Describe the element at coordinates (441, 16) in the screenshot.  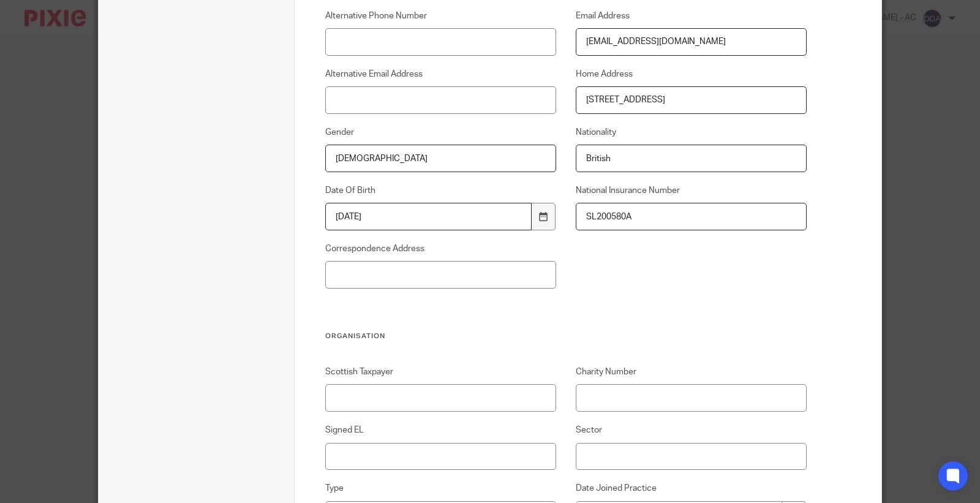
I see `label: Alternative Phone Number` at that location.